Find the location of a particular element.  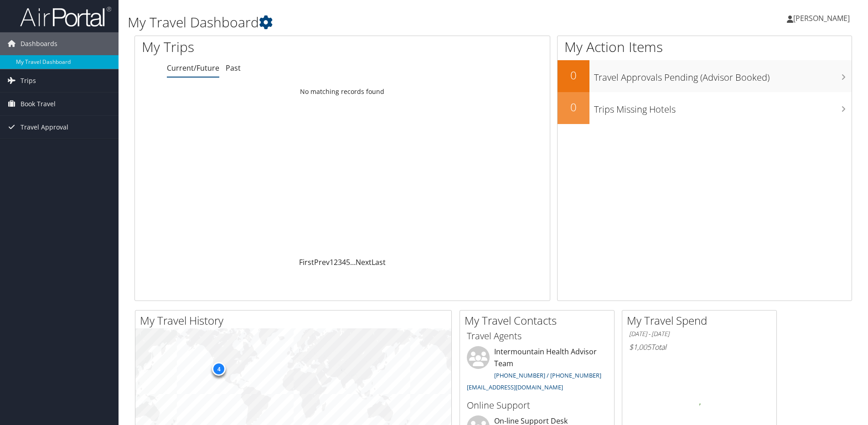

div: 4 is located at coordinates (219, 369).